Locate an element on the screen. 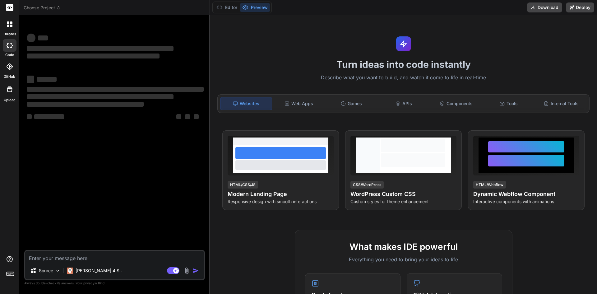 The image size is (597, 294). div: APIs is located at coordinates (404, 104).